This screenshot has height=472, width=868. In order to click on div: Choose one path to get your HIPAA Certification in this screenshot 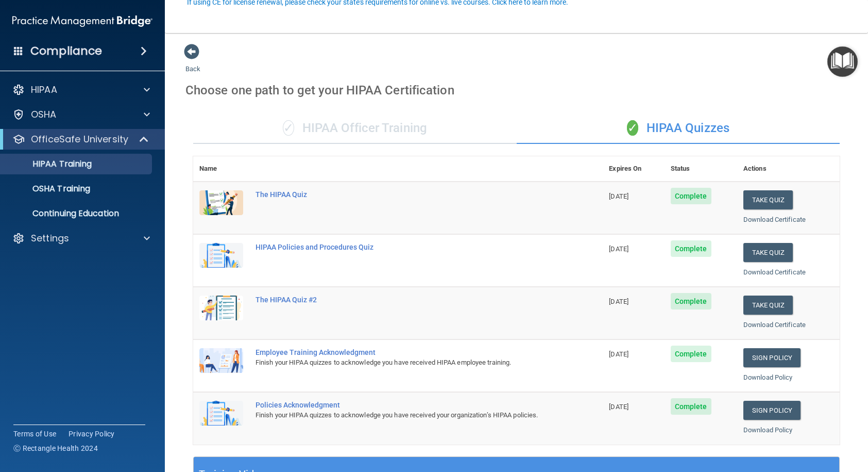, I will do `click(517, 91)`.